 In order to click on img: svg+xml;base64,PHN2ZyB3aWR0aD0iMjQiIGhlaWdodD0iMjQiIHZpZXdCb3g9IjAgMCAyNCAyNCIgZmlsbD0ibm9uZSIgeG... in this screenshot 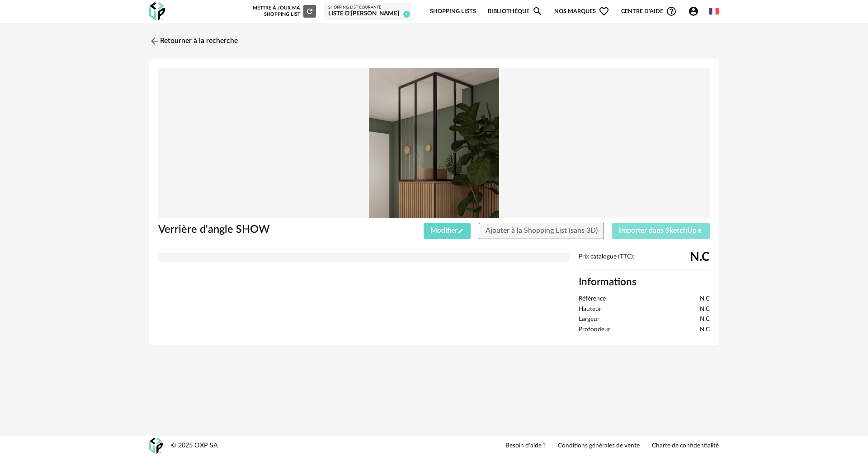, I will do `click(154, 41)`.